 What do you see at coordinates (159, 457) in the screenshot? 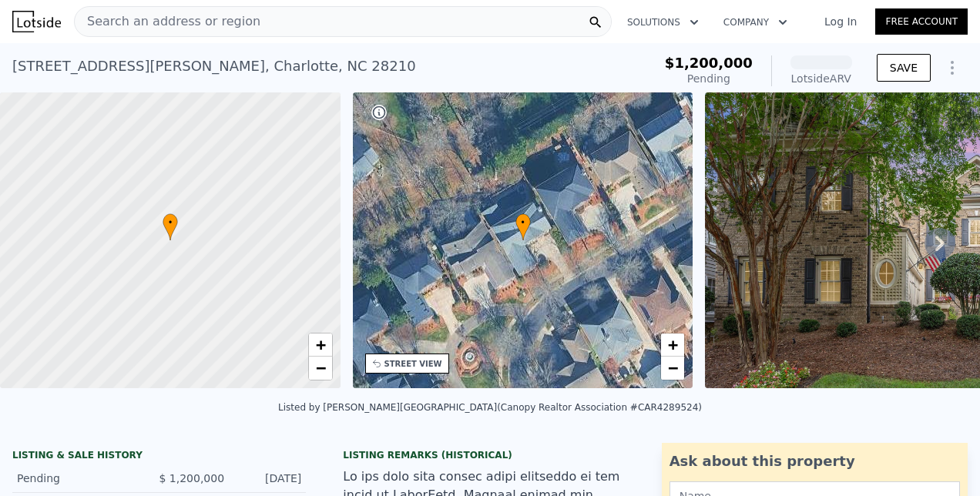
I see `div: LISTING & SALE HISTORY` at bounding box center [159, 457].